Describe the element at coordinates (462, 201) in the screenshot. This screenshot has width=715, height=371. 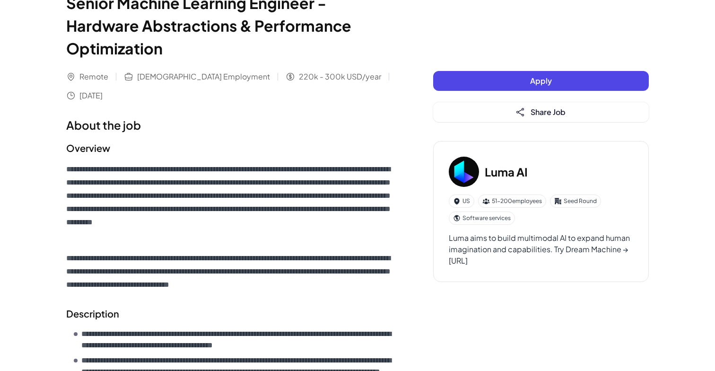
I see `div: US` at that location.